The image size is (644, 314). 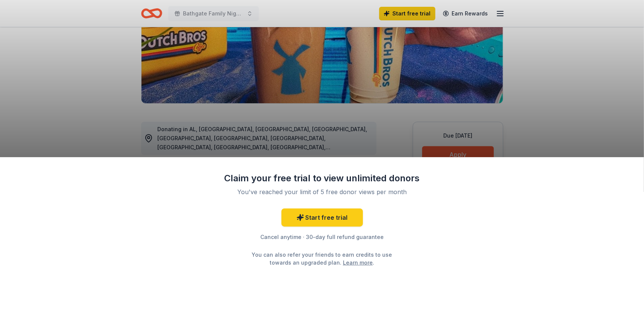 I want to click on div: You've reached your limit of 5 free donor views per month, so click(x=322, y=192).